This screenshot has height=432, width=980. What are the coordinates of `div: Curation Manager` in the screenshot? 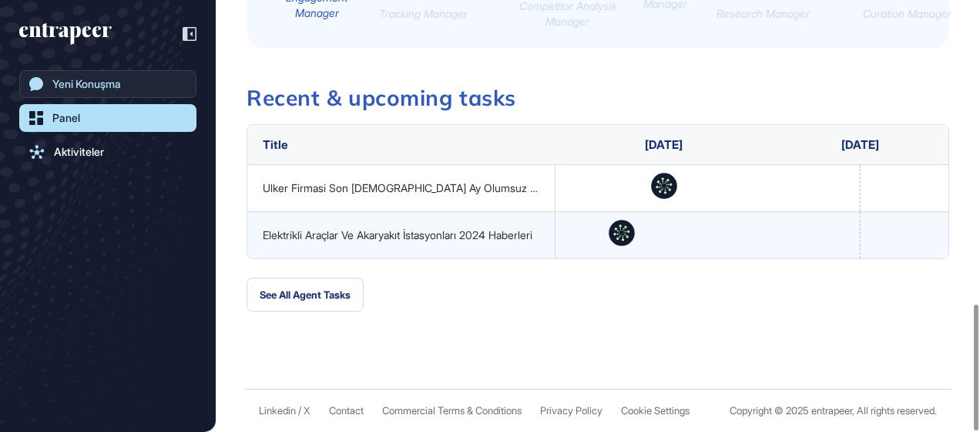 It's located at (907, 14).